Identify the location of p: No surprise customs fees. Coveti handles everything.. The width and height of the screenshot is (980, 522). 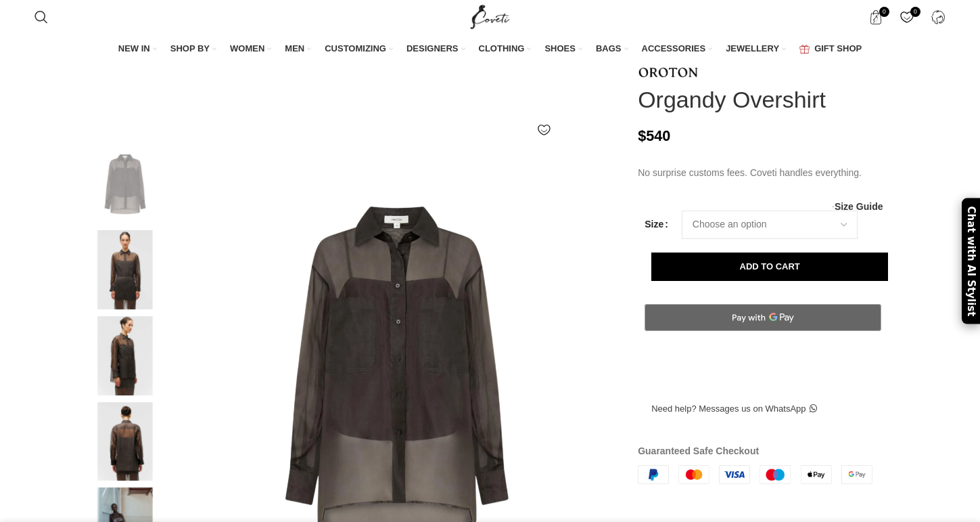
(765, 173).